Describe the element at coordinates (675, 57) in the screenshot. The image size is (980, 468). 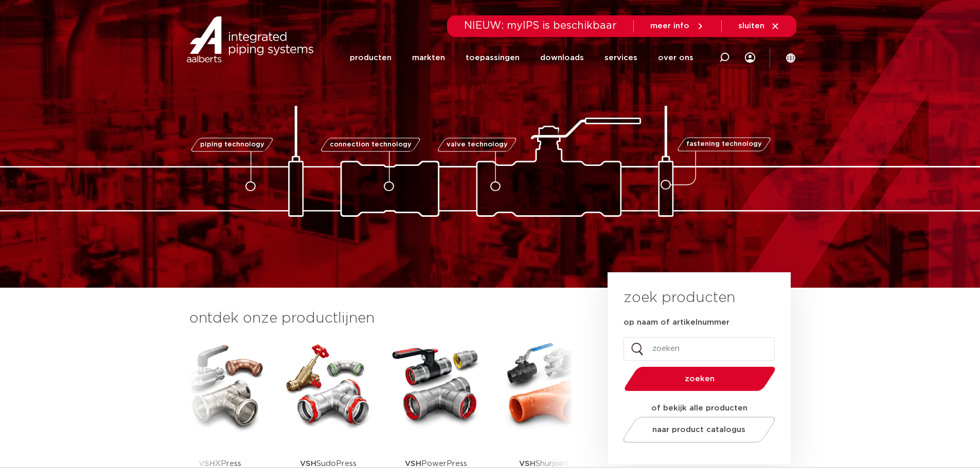
I see `a: over ons` at that location.